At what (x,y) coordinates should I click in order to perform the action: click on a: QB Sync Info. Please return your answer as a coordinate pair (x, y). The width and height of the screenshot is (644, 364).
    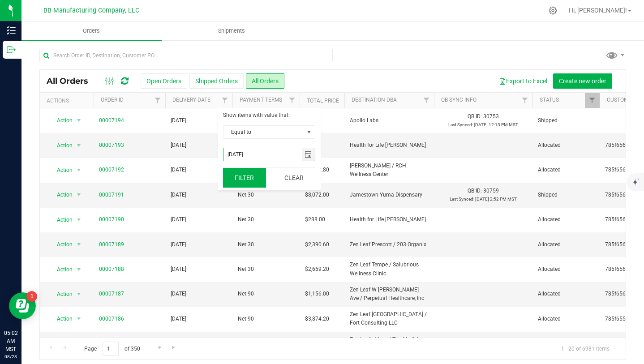
    Looking at the image, I should click on (459, 100).